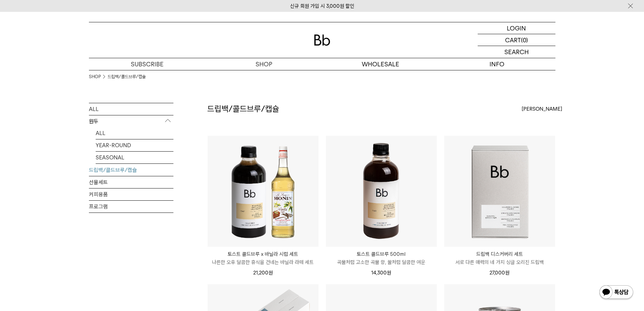 The image size is (644, 311). I want to click on p: 원두, so click(131, 121).